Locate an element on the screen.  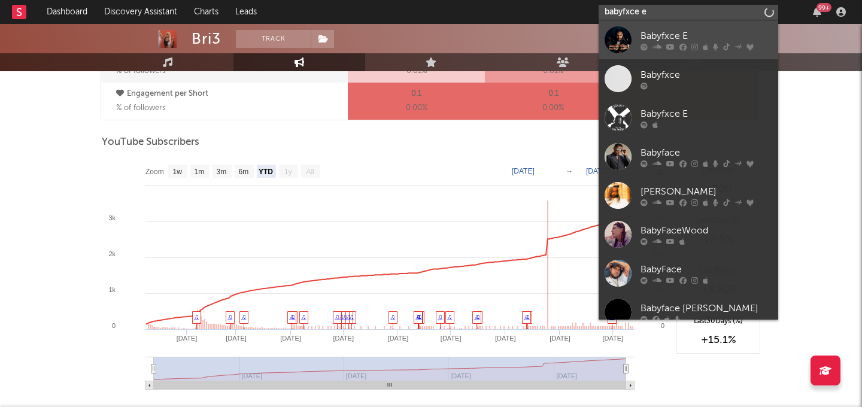
text: 1k is located at coordinates (112, 290).